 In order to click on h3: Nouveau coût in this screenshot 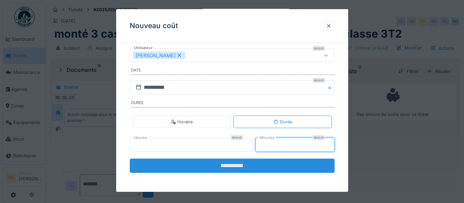, I will do `click(154, 26)`.